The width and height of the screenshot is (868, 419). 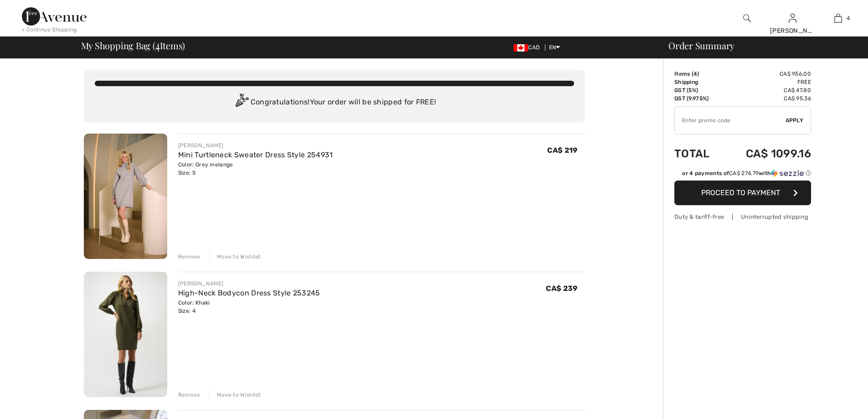 What do you see at coordinates (125, 196) in the screenshot?
I see `img: Mini Turtleneck Sweater Dress Style 254931` at bounding box center [125, 196].